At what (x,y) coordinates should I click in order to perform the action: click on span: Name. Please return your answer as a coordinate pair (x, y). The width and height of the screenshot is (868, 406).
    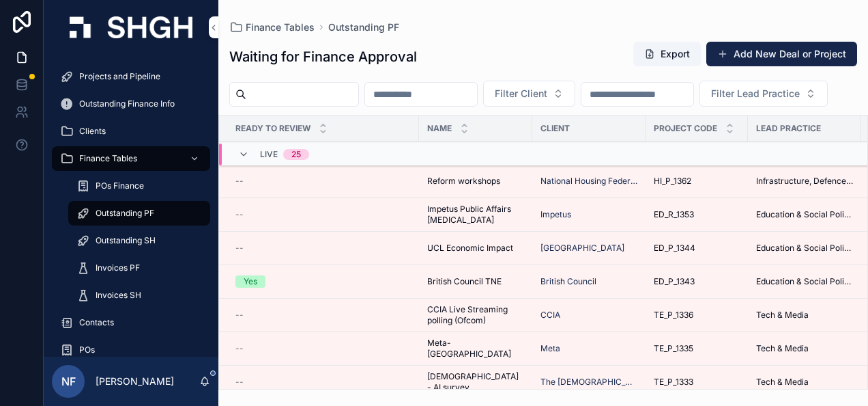
    Looking at the image, I should click on (439, 129).